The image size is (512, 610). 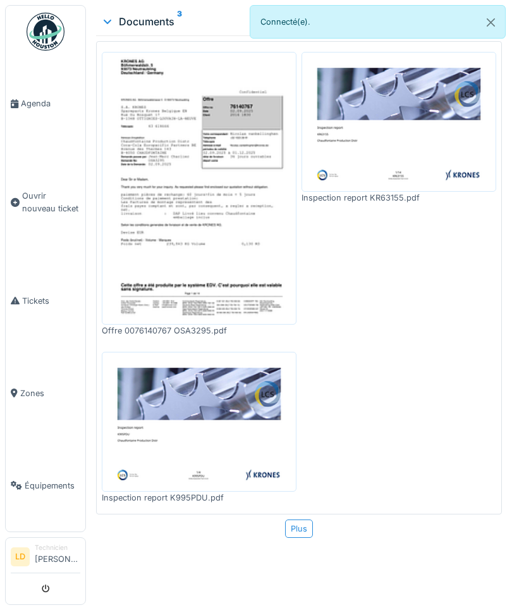 What do you see at coordinates (58, 547) in the screenshot?
I see `div: Technicien` at bounding box center [58, 547].